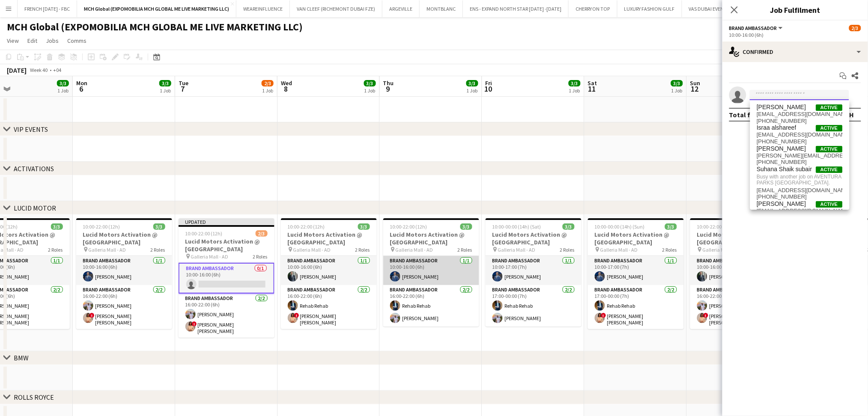 This screenshot has height=416, width=868. What do you see at coordinates (35, 208) in the screenshot?
I see `div: LUCID MOTOR` at bounding box center [35, 208].